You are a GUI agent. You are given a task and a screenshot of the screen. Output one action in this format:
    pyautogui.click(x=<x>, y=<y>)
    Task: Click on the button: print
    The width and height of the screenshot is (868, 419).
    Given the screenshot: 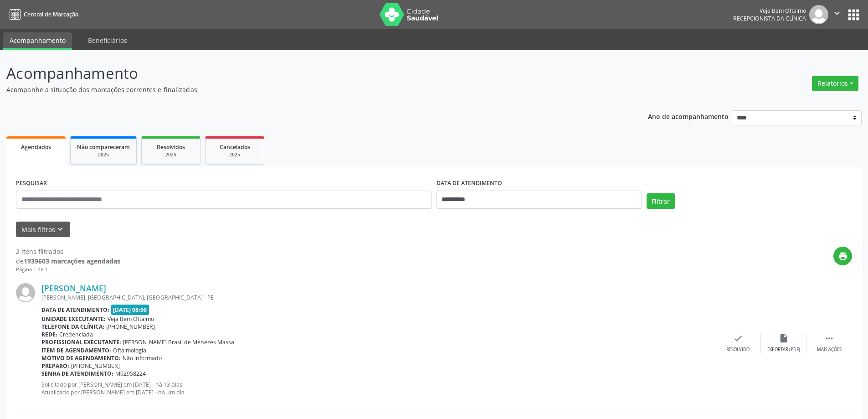 What is the action you would take?
    pyautogui.click(x=842, y=255)
    